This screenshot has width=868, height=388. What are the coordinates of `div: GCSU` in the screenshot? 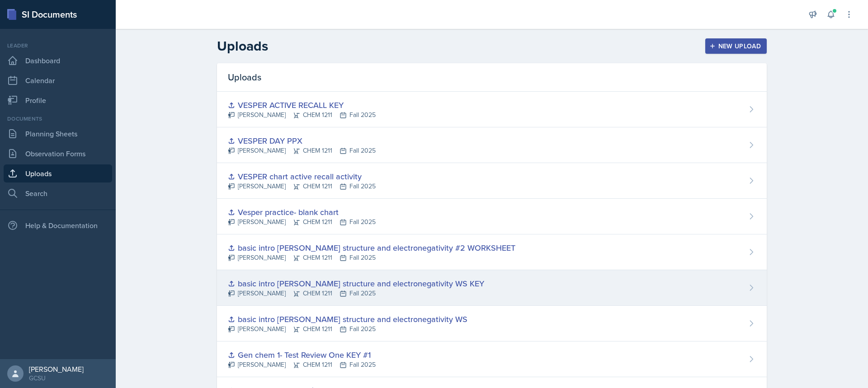 It's located at (56, 378).